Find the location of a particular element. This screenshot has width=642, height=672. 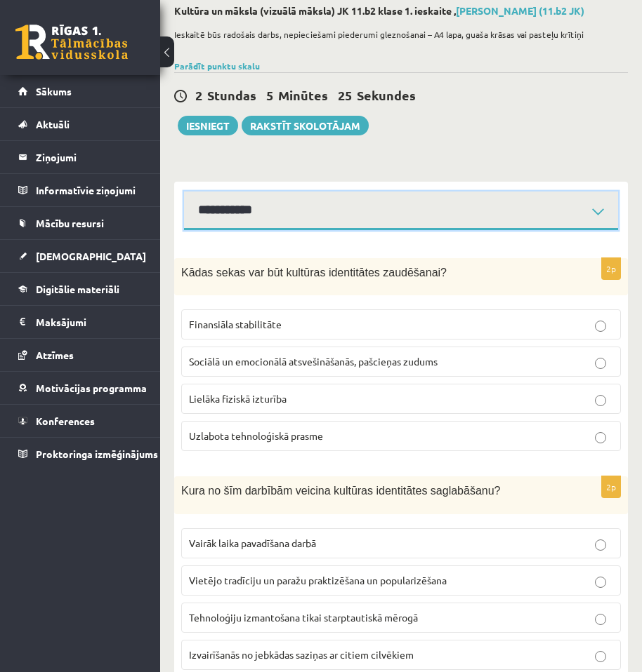

a: Rīgas 1. Tālmācības vidusskola is located at coordinates (72, 42).